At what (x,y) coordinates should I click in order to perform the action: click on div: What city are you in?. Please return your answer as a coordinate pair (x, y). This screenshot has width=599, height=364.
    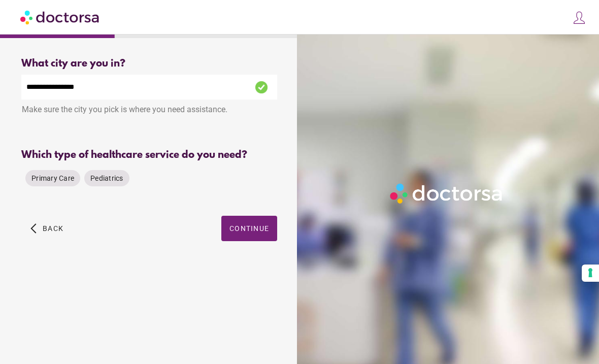
    Looking at the image, I should click on (149, 63).